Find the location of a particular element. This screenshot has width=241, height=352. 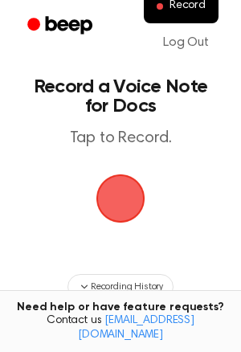

span: Recording History is located at coordinates (127, 287).